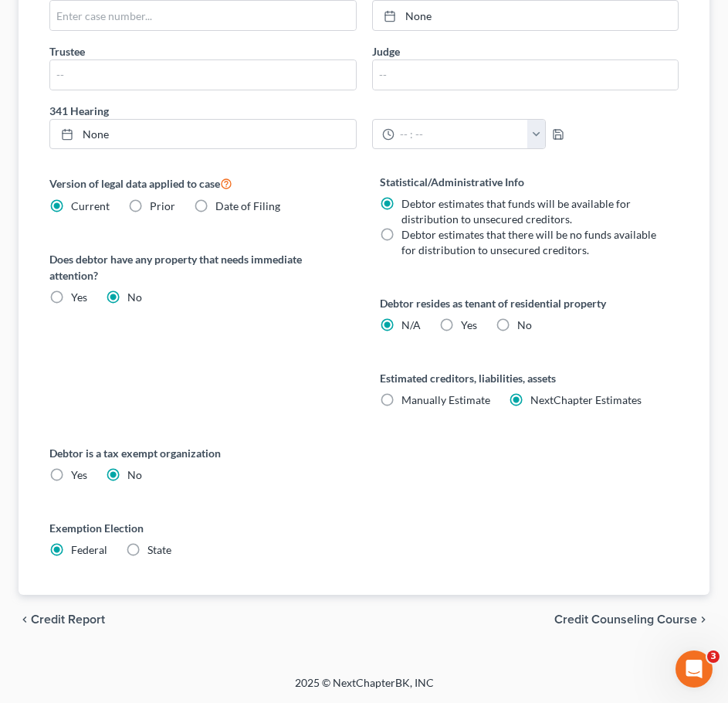  I want to click on i: chevron_left, so click(25, 619).